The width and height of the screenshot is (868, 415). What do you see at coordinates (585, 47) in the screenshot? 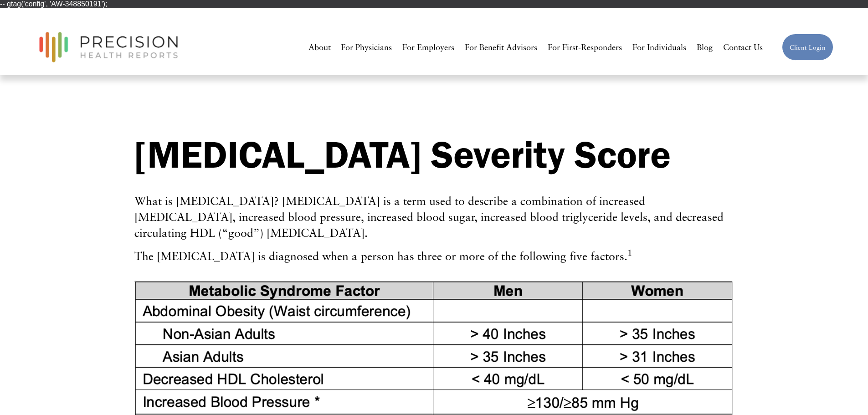
I see `a: For First-Responders` at bounding box center [585, 47].